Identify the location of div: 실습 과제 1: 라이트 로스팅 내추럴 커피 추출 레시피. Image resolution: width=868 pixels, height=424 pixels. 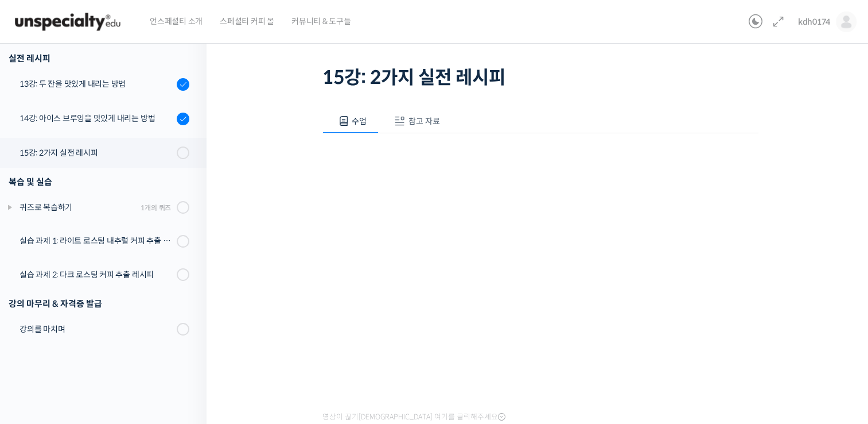
(96, 241).